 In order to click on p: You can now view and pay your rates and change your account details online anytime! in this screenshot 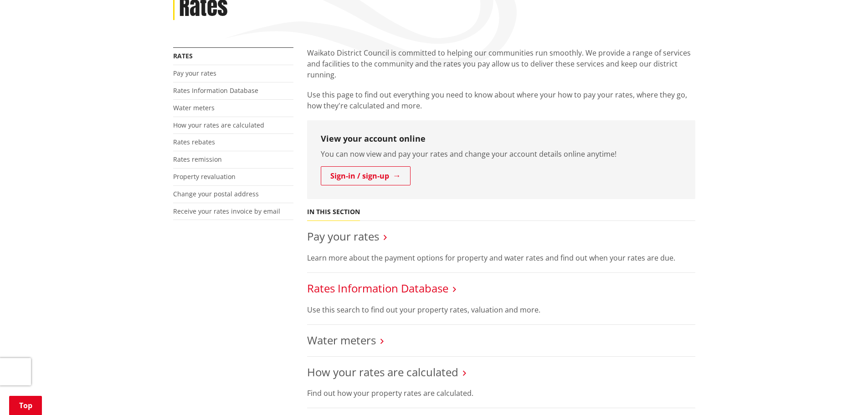, I will do `click(501, 154)`.